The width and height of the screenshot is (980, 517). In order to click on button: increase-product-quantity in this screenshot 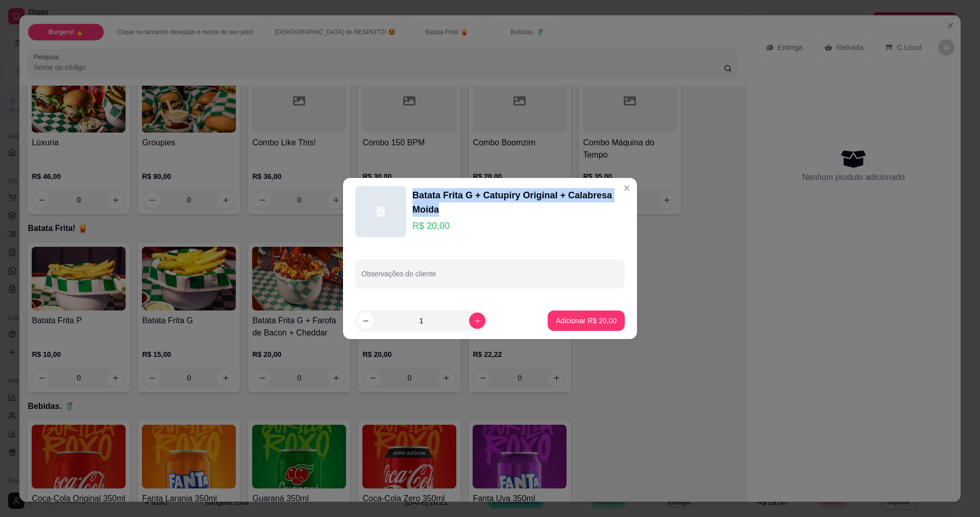, I will do `click(477, 320)`.